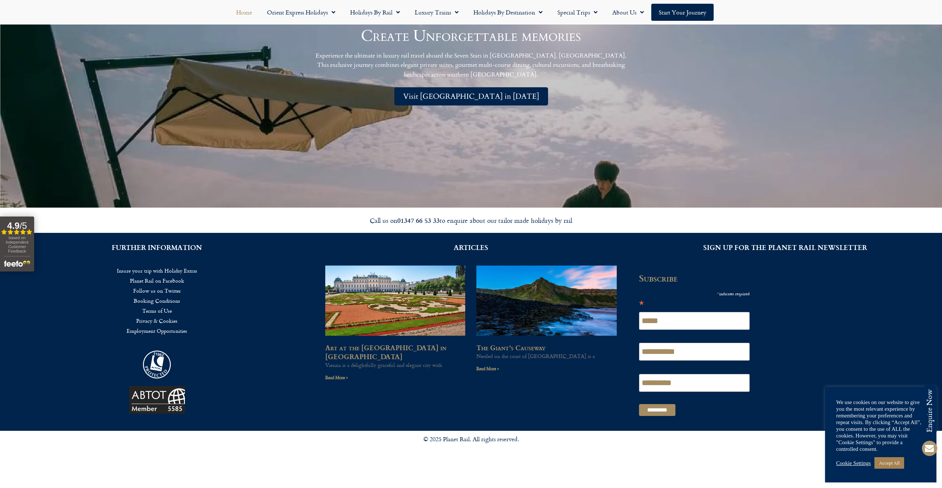 This screenshot has height=488, width=942. What do you see at coordinates (157, 290) in the screenshot?
I see `a: Follow us on Twitter` at bounding box center [157, 290].